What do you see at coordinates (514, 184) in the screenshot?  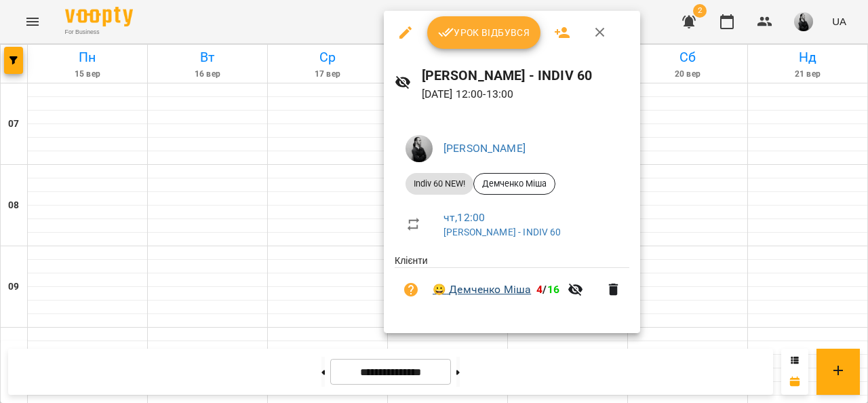 I see `div: Демченко Міша` at bounding box center [514, 184].